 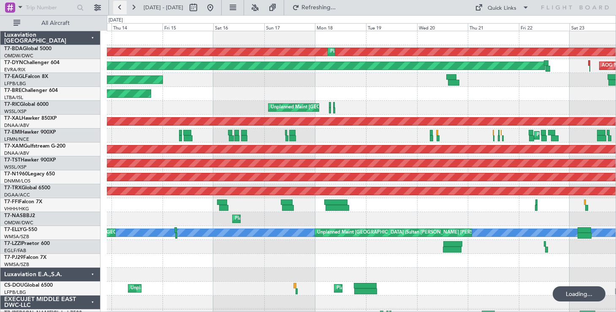 I want to click on button: Refreshing..., so click(x=314, y=8).